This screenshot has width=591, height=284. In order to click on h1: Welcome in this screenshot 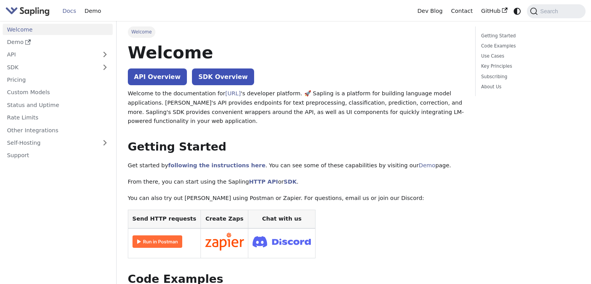, I will do `click(296, 52)`.